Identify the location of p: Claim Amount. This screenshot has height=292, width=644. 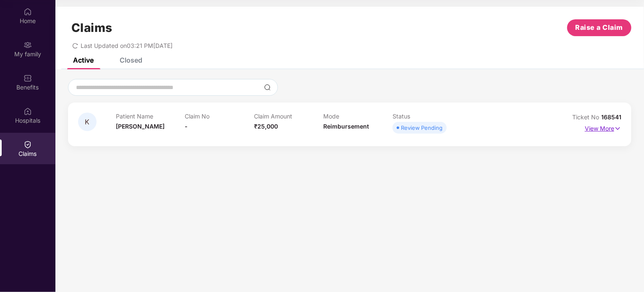
(289, 116).